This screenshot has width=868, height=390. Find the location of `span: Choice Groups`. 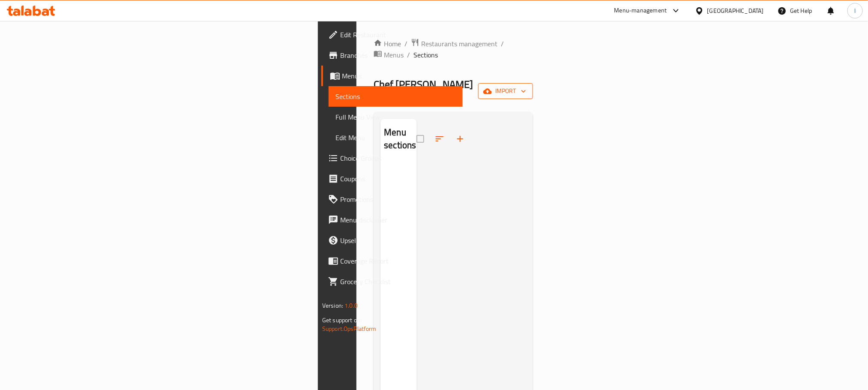

span: Choice Groups is located at coordinates (398, 158).